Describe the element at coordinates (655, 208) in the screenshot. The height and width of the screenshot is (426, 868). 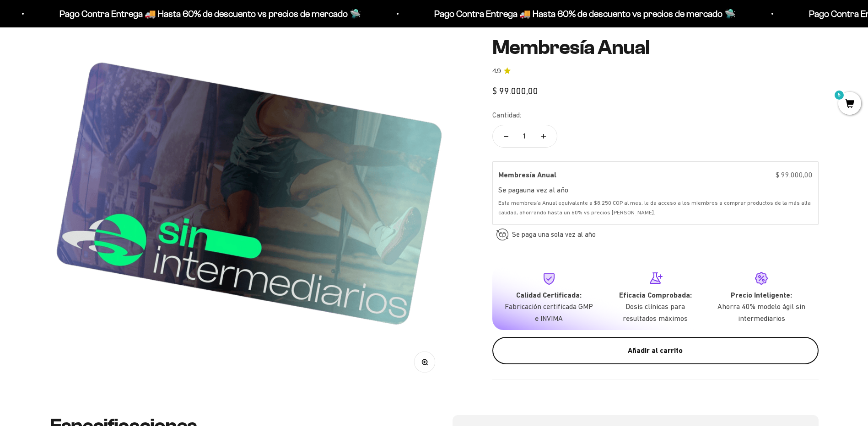
I see `div: Esta membresía Anual equivalente a $8.250 COP al mes, le da acceso a los miembros a comprar produ...` at that location.